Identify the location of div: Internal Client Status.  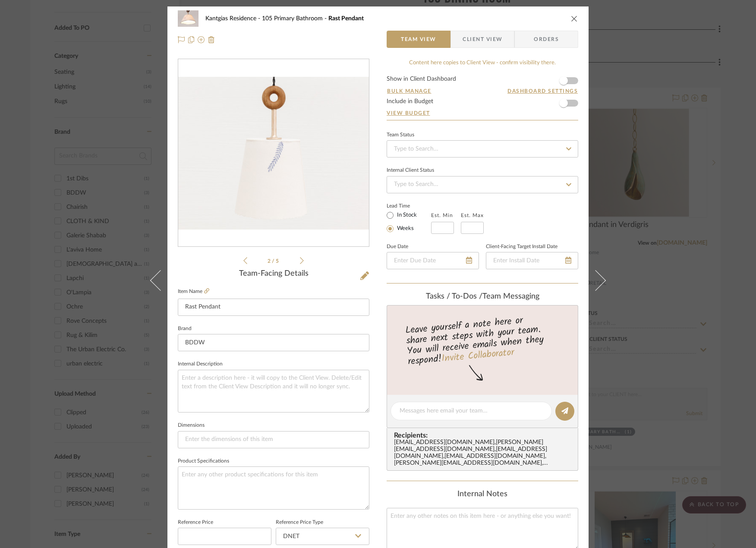
(410, 171).